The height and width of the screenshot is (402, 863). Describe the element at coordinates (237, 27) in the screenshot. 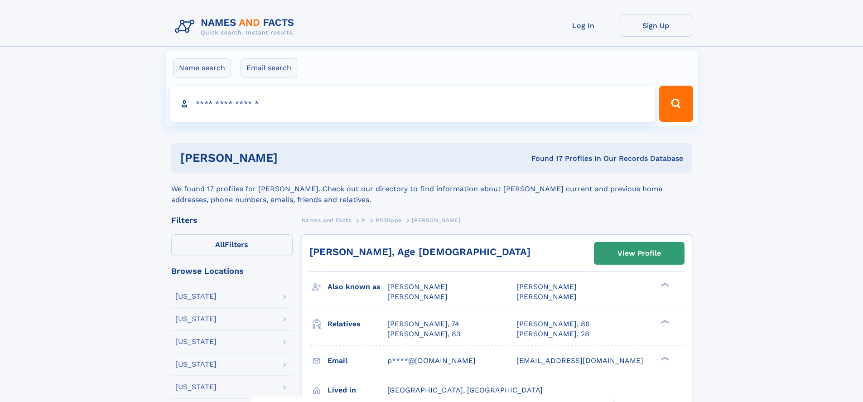

I see `img: Logo Names and Facts` at that location.